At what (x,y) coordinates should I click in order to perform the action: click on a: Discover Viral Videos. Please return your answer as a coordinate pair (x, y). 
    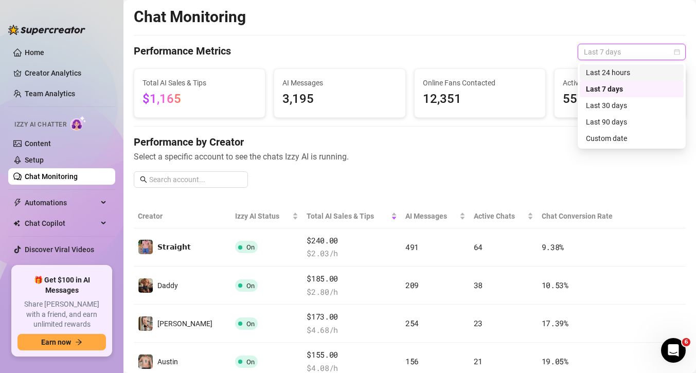
    Looking at the image, I should click on (59, 250).